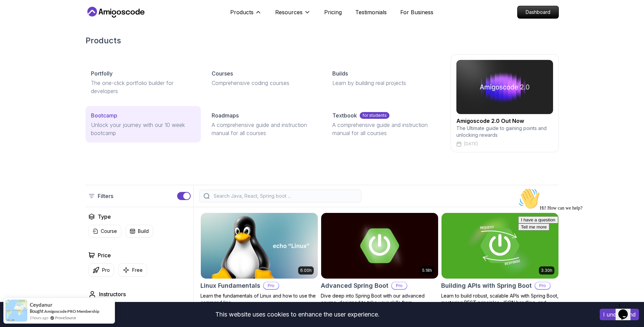  What do you see at coordinates (72, 311) in the screenshot?
I see `a: Amigoscode PRO Membership` at bounding box center [72, 311].